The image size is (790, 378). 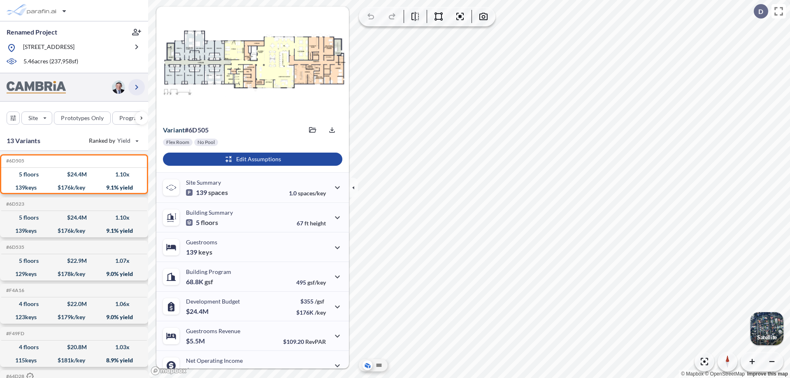 I want to click on p: $2.2M, so click(x=196, y=371).